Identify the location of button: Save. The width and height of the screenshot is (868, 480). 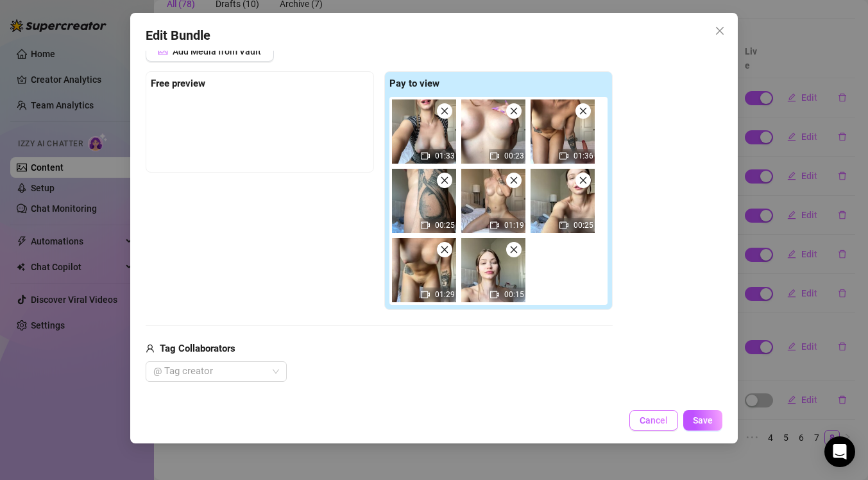
(703, 420).